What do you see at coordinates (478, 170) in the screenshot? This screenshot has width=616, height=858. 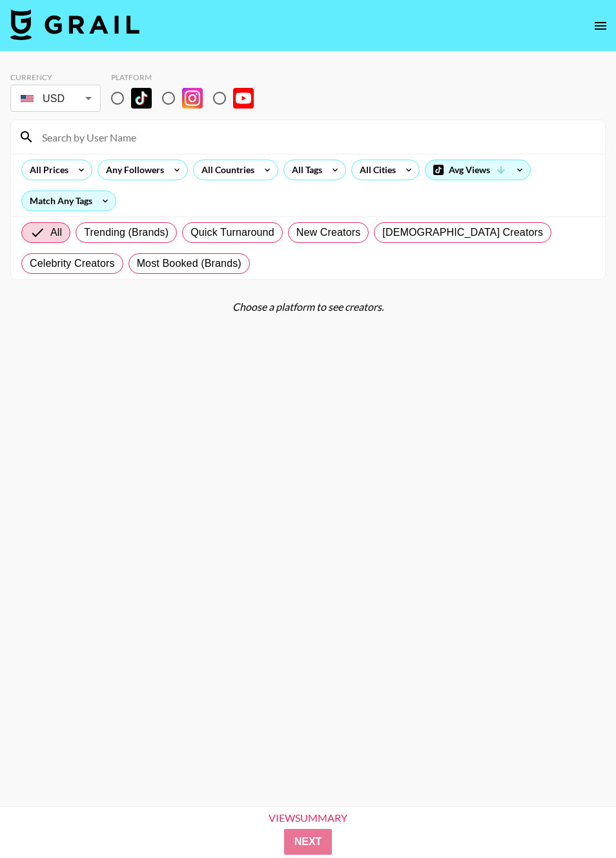 I see `div: Avg Views` at bounding box center [478, 170].